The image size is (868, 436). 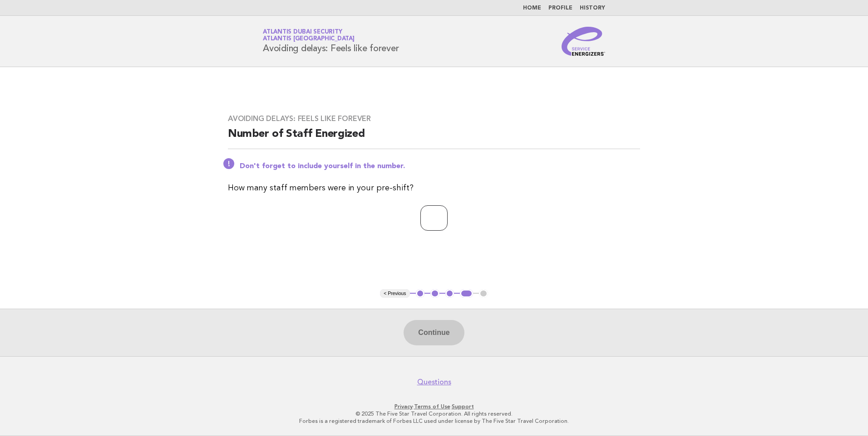 I want to click on a: History, so click(x=592, y=8).